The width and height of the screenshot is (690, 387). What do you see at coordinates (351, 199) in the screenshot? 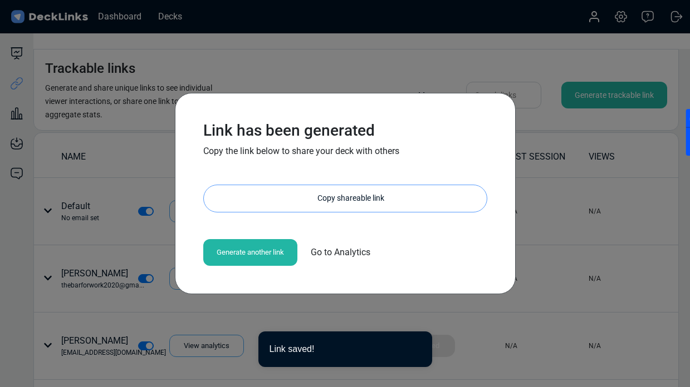
I see `div: Copy shareable link` at bounding box center [351, 199].